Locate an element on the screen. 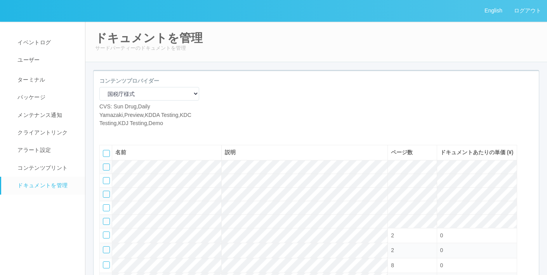 The width and height of the screenshot is (547, 275). span: パッケージ is located at coordinates (30, 97).